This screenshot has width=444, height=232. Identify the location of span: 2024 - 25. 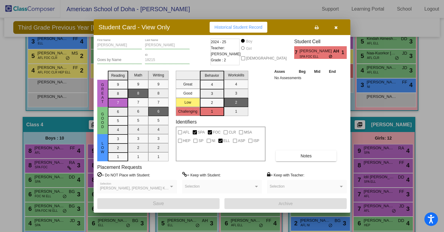
(219, 42).